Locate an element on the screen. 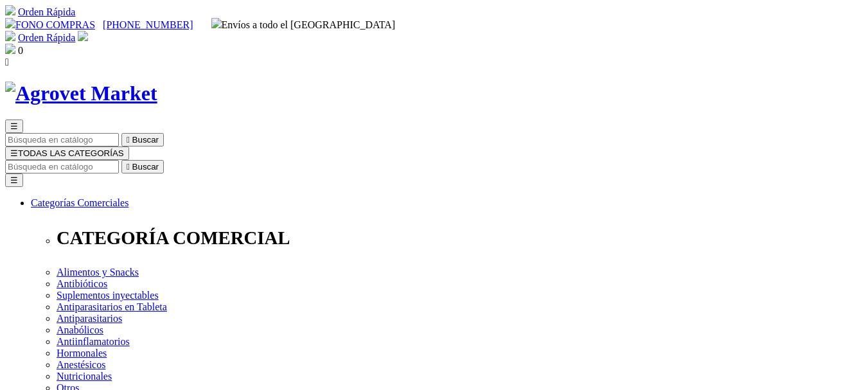  img: delivery-truck.svg is located at coordinates (216, 23).